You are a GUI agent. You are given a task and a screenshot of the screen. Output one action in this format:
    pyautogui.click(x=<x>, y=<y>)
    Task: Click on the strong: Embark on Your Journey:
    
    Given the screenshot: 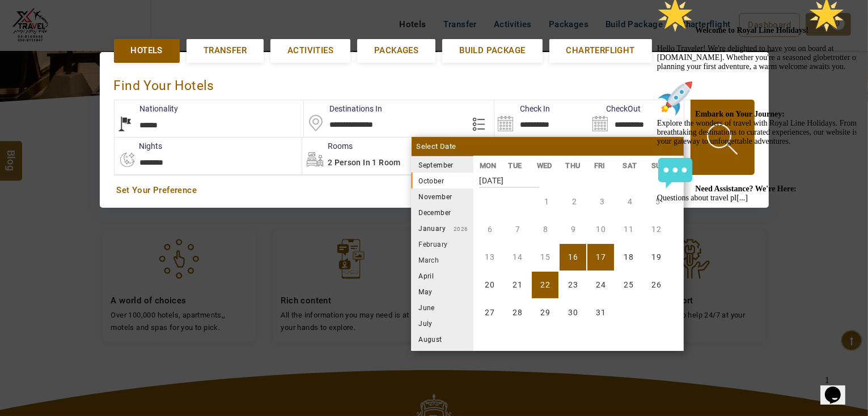 What is the action you would take?
    pyautogui.click(x=88, y=121)
    